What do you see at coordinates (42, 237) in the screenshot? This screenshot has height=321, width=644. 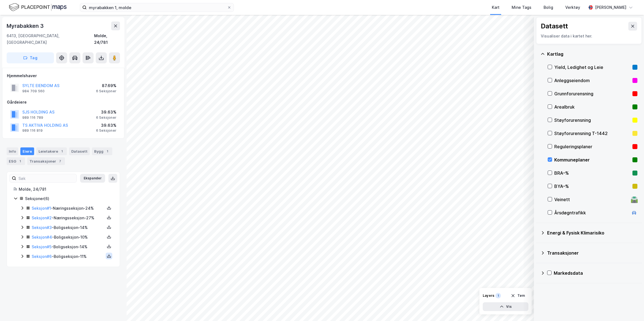 I see `a: Seksjon#4` at bounding box center [42, 237].